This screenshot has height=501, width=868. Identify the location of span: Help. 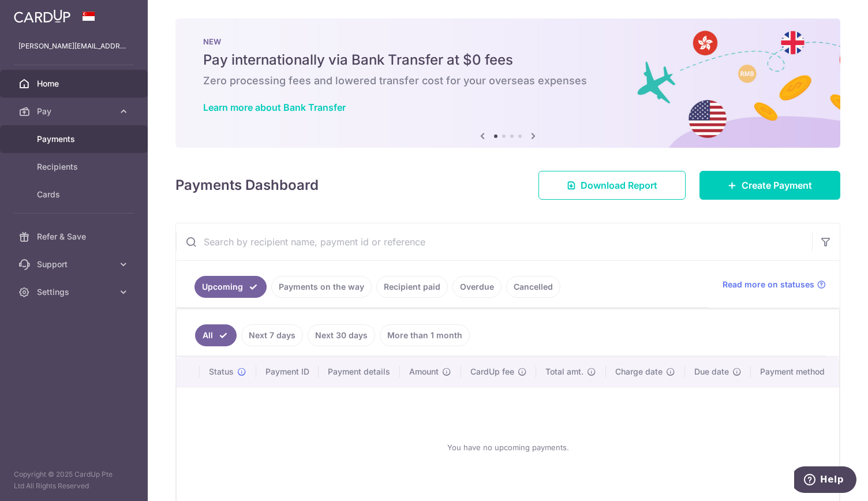
(37, 14).